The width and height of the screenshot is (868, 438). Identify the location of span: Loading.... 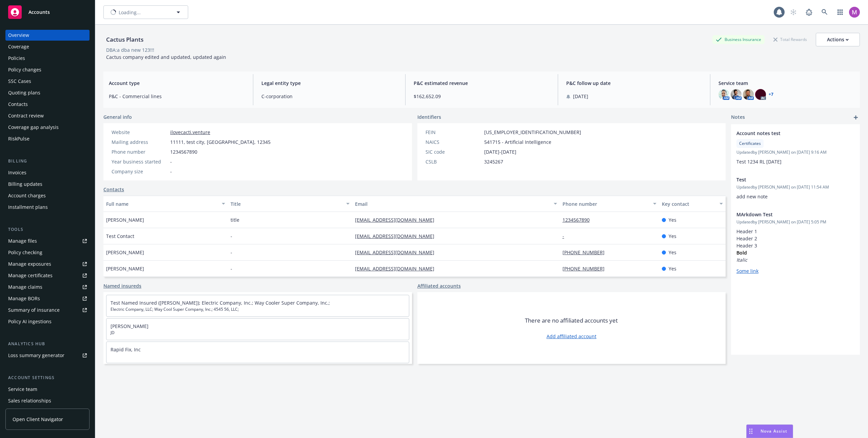
(130, 12).